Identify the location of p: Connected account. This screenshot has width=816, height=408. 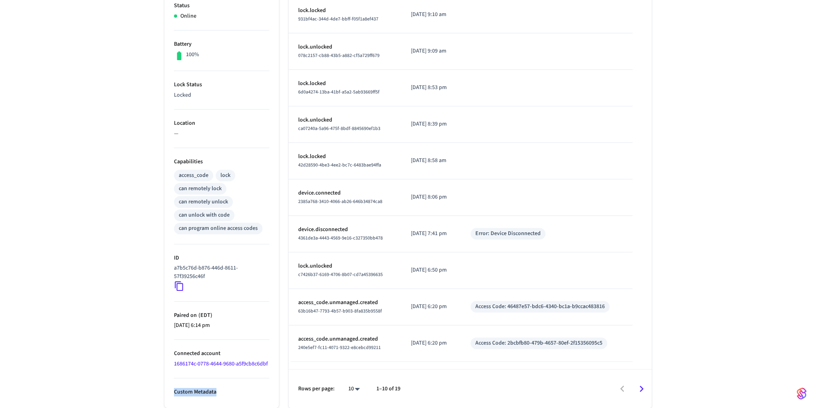
(222, 353).